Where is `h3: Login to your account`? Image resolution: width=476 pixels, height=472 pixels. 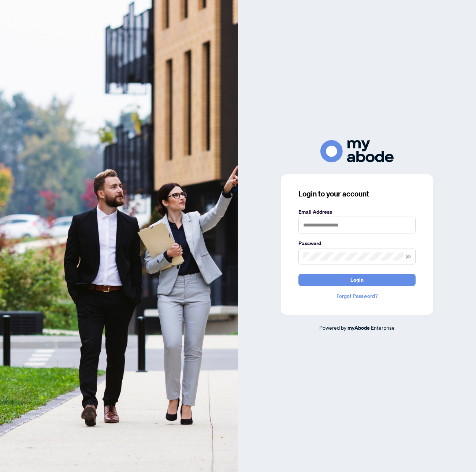 h3: Login to your account is located at coordinates (357, 194).